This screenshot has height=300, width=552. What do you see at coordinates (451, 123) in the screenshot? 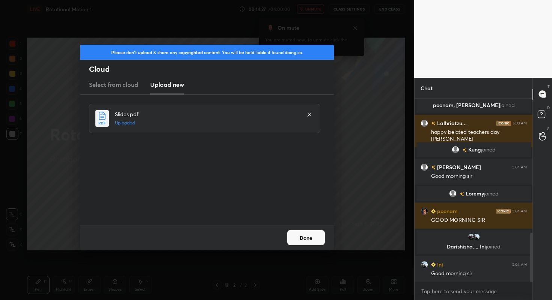
I see `h6: Lalhriatzu...` at bounding box center [451, 123].